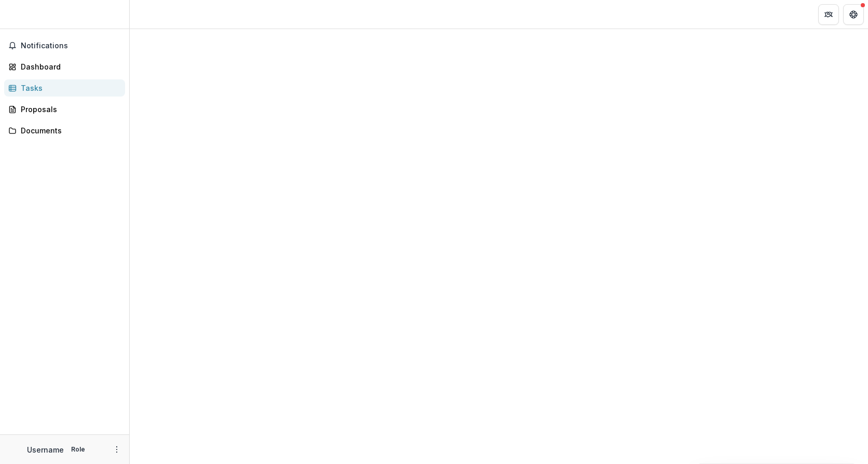  What do you see at coordinates (45, 449) in the screenshot?
I see `p: Username` at bounding box center [45, 449].